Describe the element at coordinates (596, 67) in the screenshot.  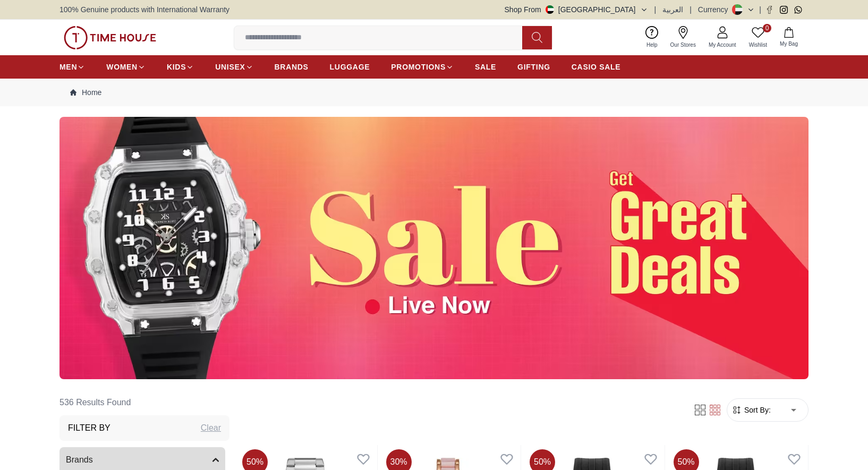
I see `span: CASIO SALE` at that location.